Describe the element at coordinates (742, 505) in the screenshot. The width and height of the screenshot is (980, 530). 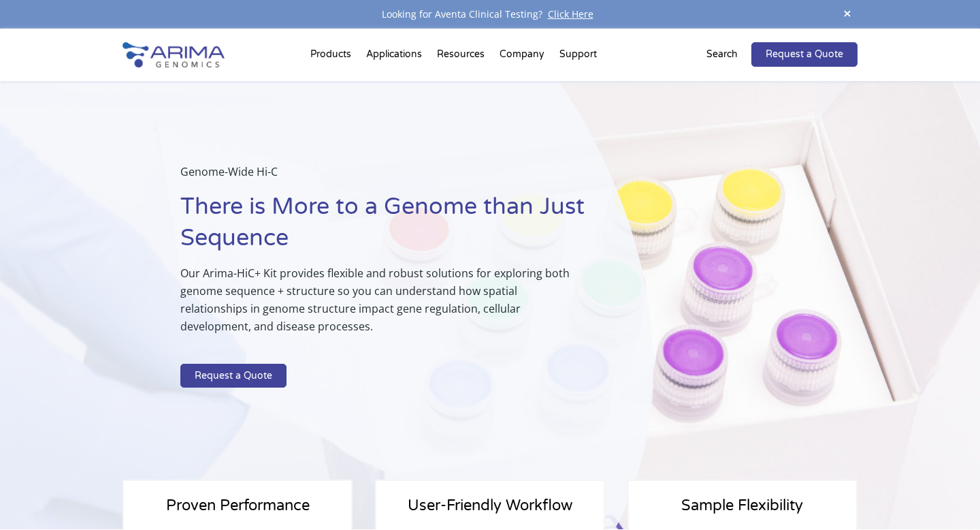
I see `span: Sample Flexibility` at that location.